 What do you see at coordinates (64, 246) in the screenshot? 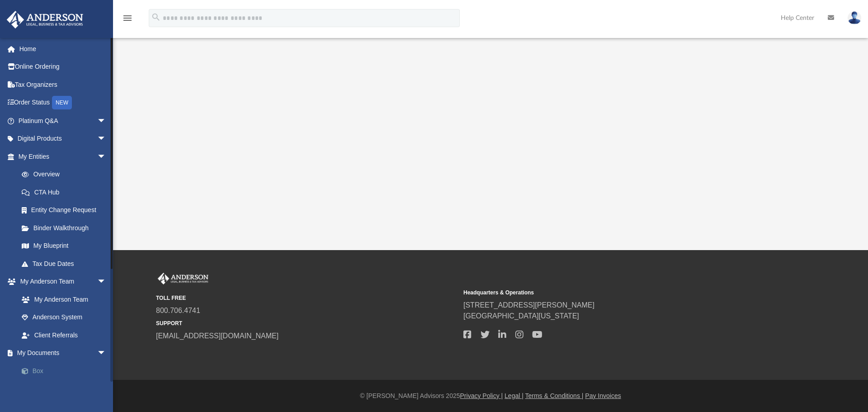
I see `a: My Blueprint` at bounding box center [64, 246].